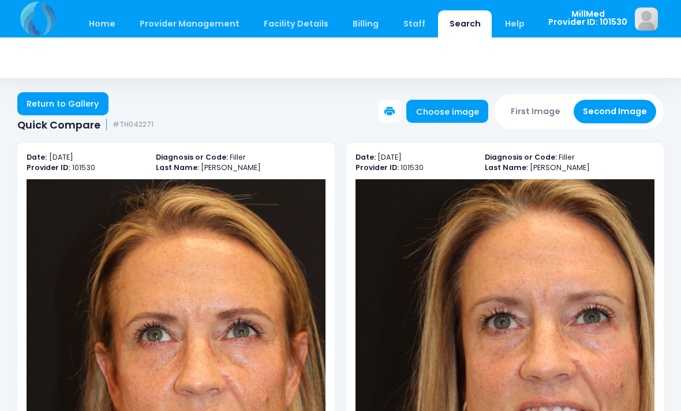 Image resolution: width=681 pixels, height=411 pixels. I want to click on a: Facility Details, so click(296, 24).